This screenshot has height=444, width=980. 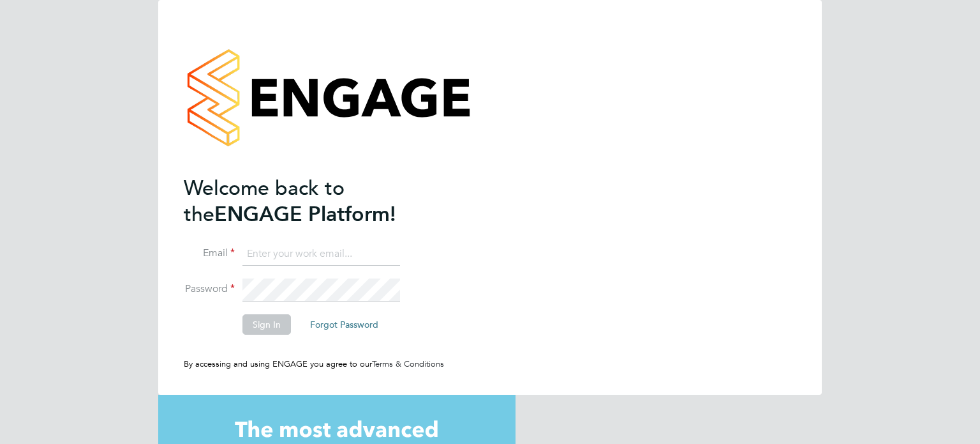 I want to click on a: Terms & Conditions, so click(x=408, y=363).